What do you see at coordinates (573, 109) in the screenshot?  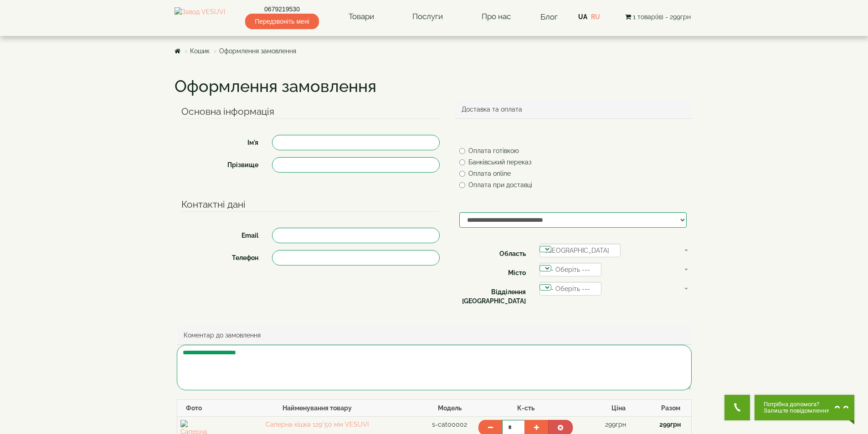 I see `div: Доставка та оплата` at bounding box center [573, 109].